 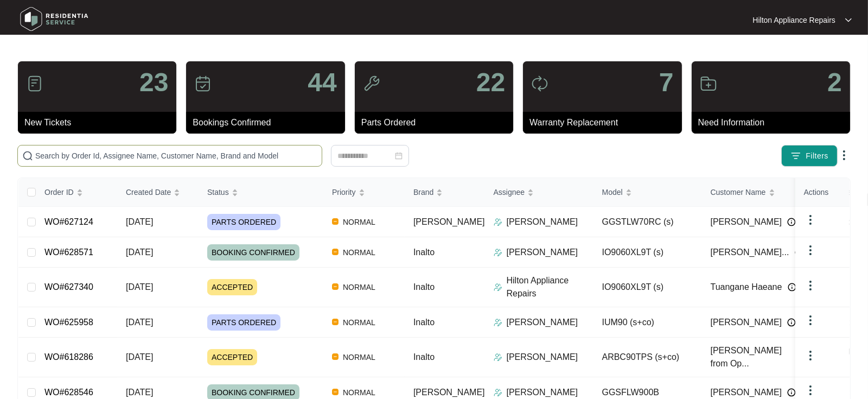 What do you see at coordinates (438, 123) in the screenshot?
I see `p: Parts Ordered` at bounding box center [438, 123].